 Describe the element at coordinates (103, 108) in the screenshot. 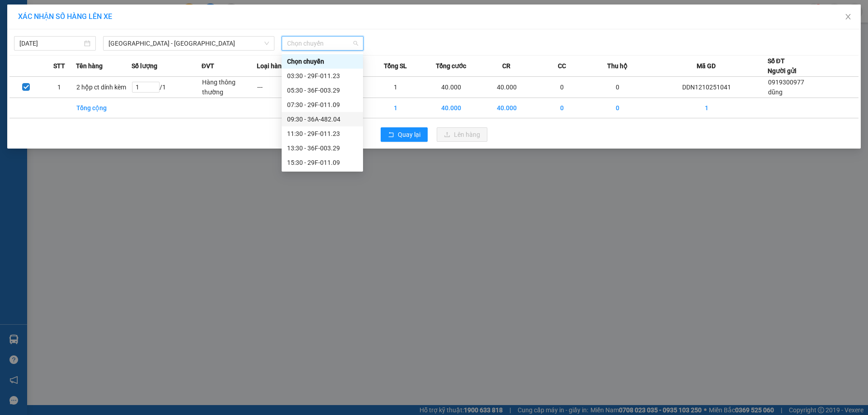

I see `td: Tổng cộng` at that location.